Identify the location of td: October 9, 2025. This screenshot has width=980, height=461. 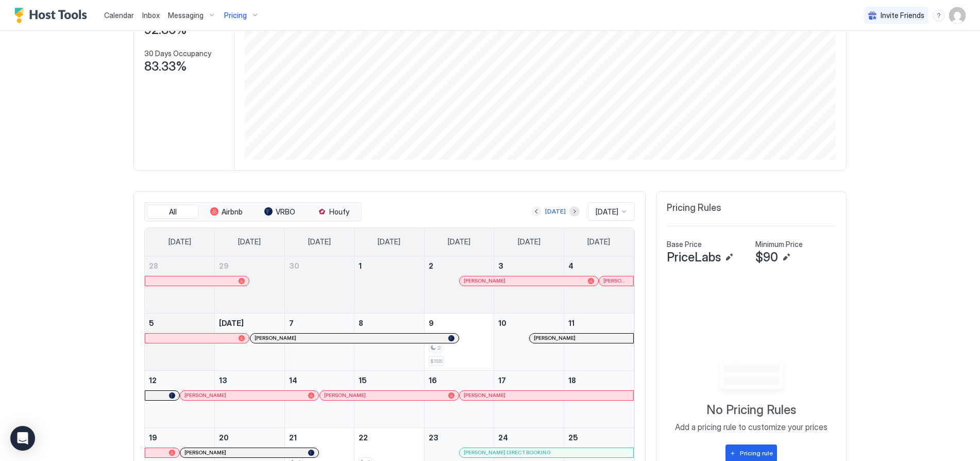
(459, 341).